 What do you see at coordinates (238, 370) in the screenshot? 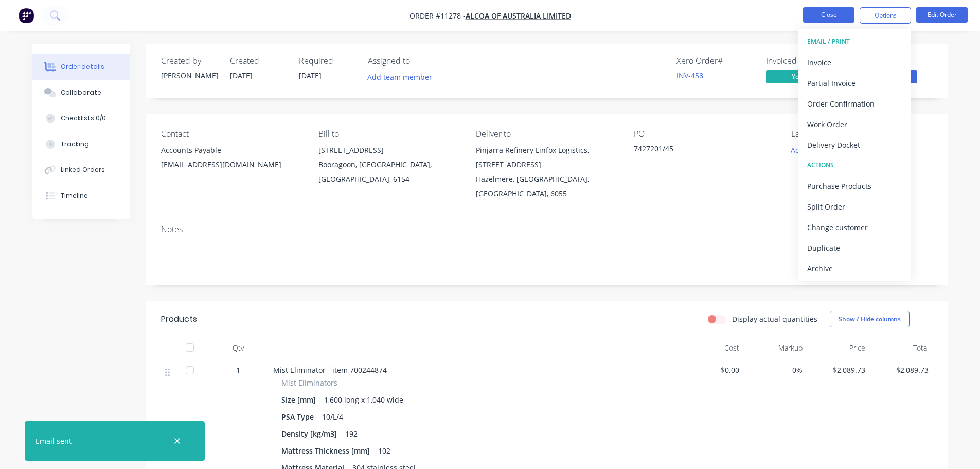
I see `span: 1` at bounding box center [238, 370].